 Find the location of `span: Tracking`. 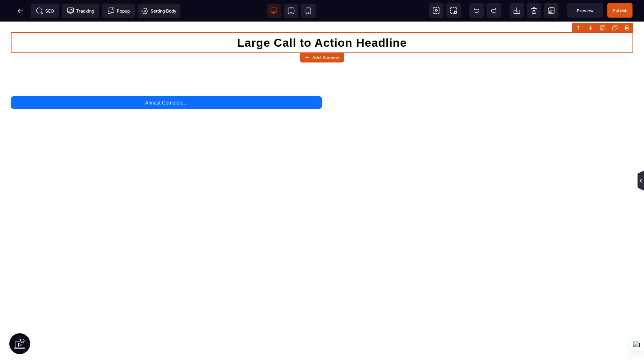

span: Tracking is located at coordinates (80, 11).